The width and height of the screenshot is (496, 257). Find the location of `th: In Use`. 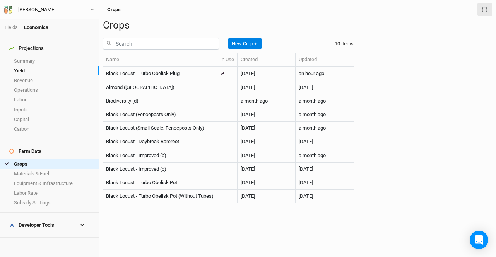

th: In Use is located at coordinates (227, 60).